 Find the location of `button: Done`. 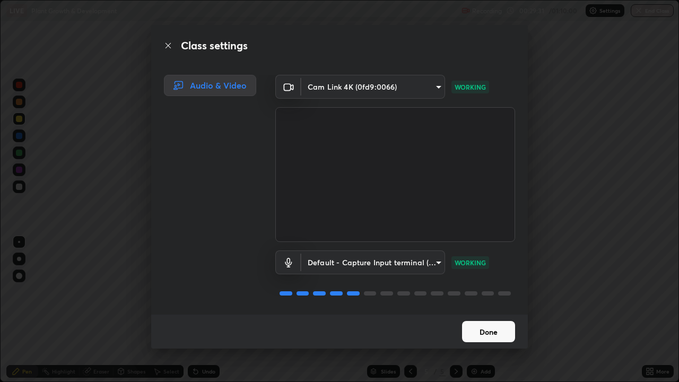

button: Done is located at coordinates (488, 331).